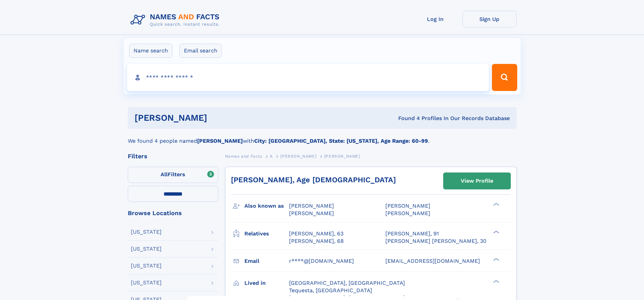  I want to click on a: Sign Up, so click(490, 19).